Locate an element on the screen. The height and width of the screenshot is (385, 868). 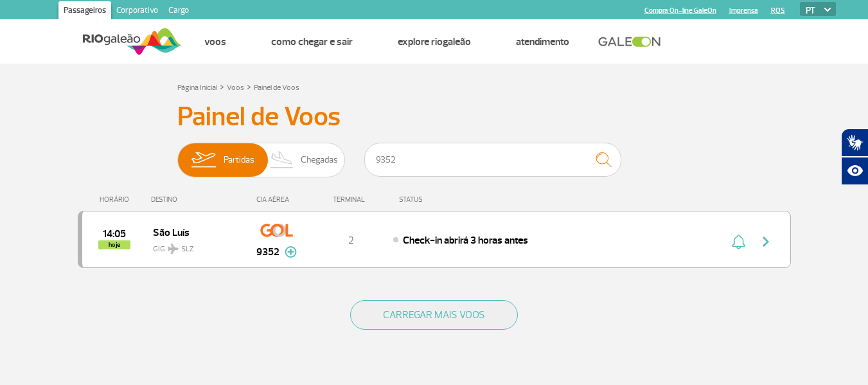
a: Passageiros is located at coordinates (85, 12).